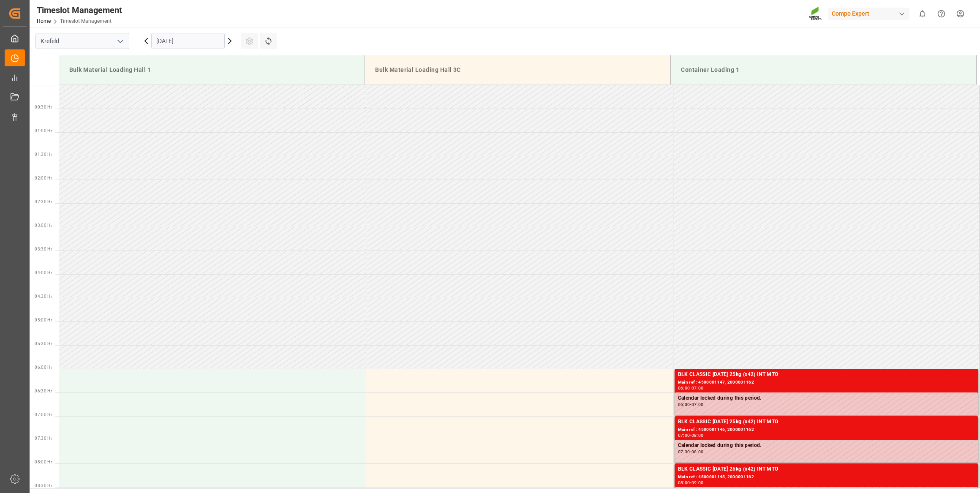 Image resolution: width=980 pixels, height=493 pixels. What do you see at coordinates (43, 462) in the screenshot?
I see `span: 08:00 Hr` at bounding box center [43, 462].